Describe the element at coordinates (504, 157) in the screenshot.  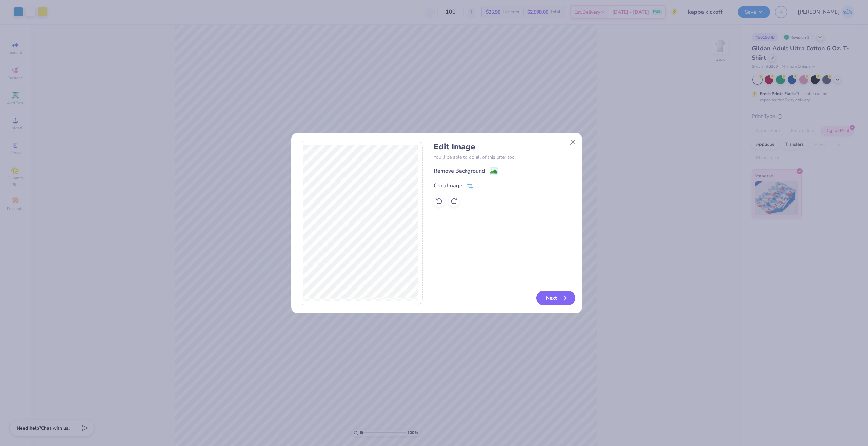
I see `p: You’ll be able to do all of this later too.` at that location.